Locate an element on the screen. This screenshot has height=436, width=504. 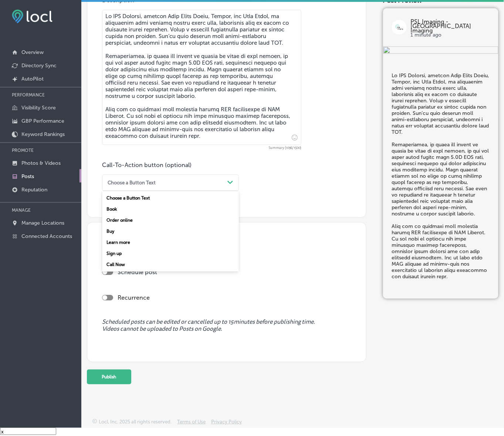
p: Directory Sync is located at coordinates (39, 65).